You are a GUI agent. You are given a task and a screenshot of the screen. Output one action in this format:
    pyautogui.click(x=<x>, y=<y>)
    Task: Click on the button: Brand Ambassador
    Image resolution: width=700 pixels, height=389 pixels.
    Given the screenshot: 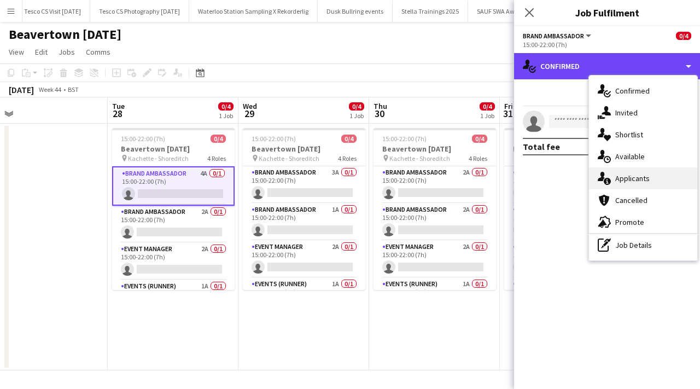 What is the action you would take?
    pyautogui.click(x=558, y=36)
    